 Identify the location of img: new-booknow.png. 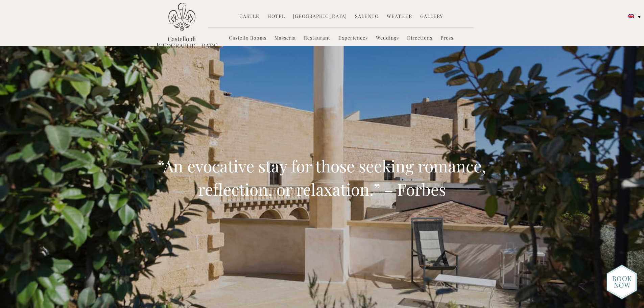
(622, 282).